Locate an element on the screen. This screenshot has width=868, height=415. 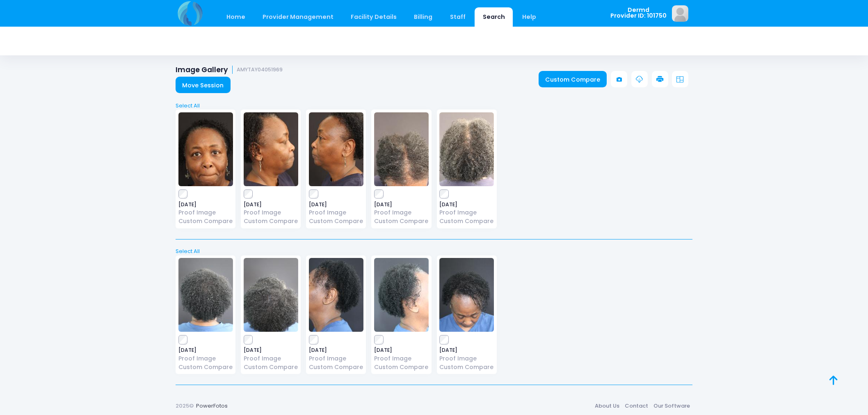
span: Dermd Provider ID: 101750 is located at coordinates (638, 13).